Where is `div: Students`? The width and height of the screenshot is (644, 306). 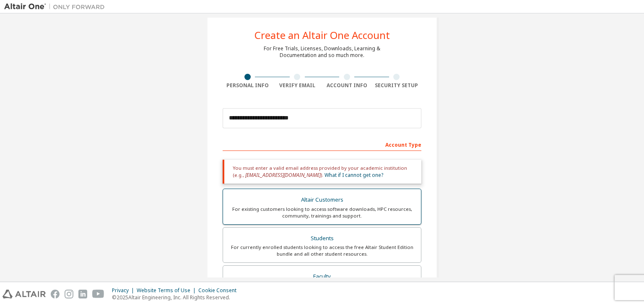 div: Students is located at coordinates (322, 238).